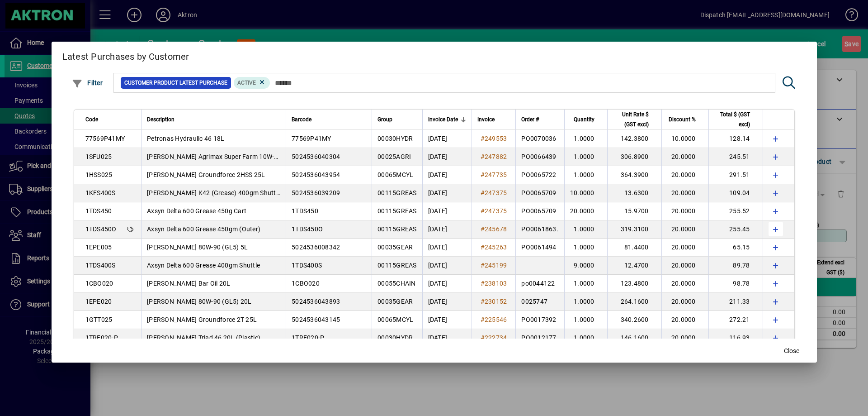  I want to click on td: PO0065722, so click(540, 175).